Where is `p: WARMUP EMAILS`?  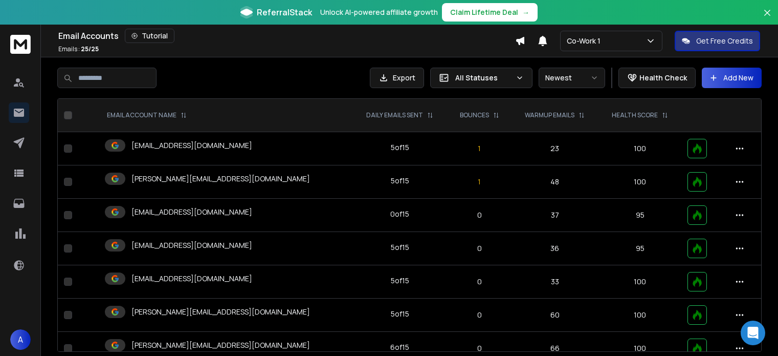 p: WARMUP EMAILS is located at coordinates (550, 115).